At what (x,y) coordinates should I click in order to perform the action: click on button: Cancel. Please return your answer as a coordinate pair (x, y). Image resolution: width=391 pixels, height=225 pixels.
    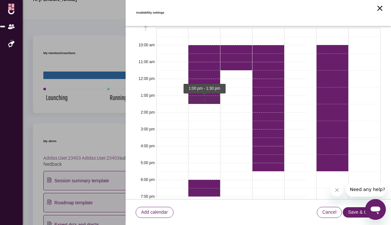
    Looking at the image, I should click on (329, 212).